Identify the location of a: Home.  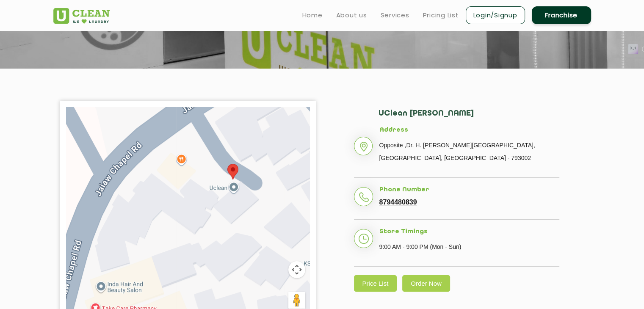
(313, 15).